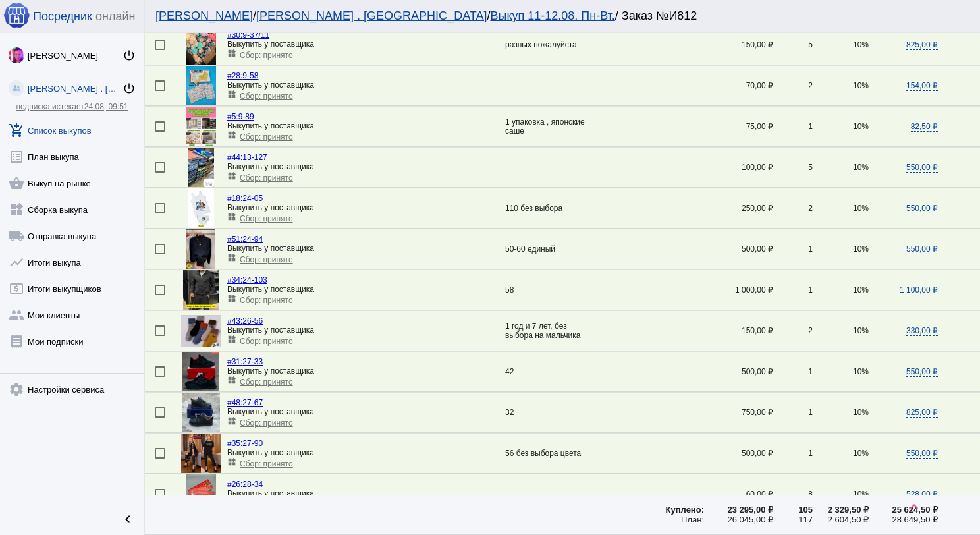 This screenshot has height=535, width=980. What do you see at coordinates (245, 362) in the screenshot?
I see `a: #31:27-33` at bounding box center [245, 362].